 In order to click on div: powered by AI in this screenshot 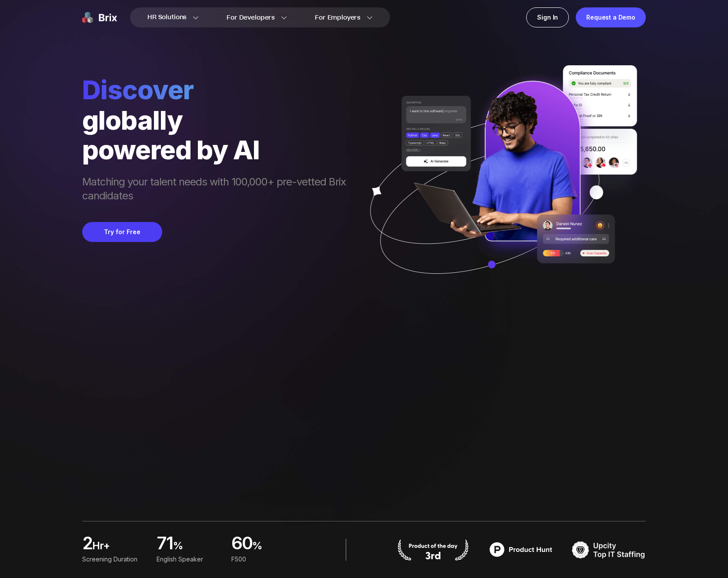, I will do `click(218, 150)`.